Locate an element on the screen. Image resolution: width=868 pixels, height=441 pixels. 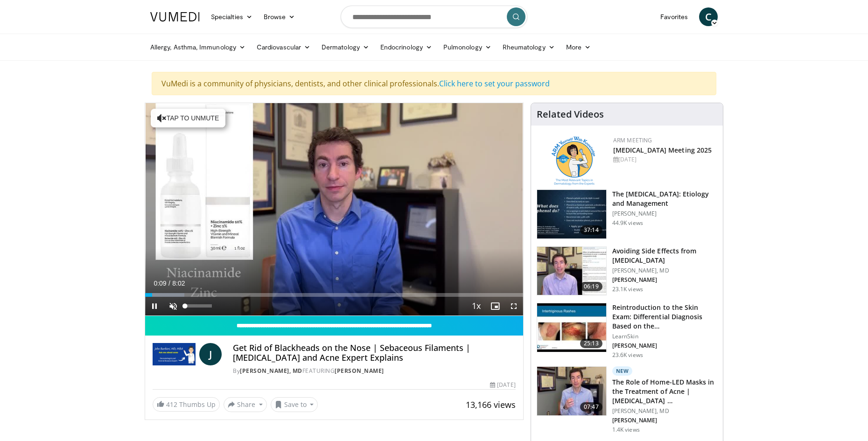
span: C is located at coordinates (709, 17).